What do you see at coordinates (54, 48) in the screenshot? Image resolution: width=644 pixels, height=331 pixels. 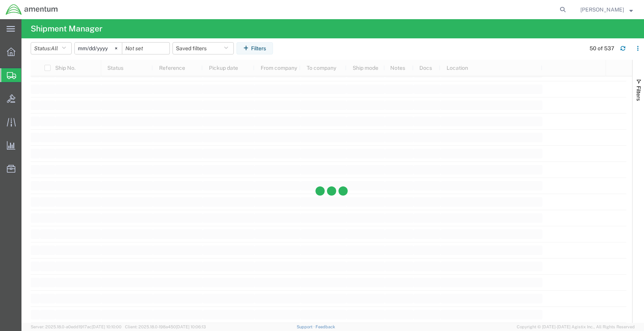 I see `span: All` at bounding box center [54, 48].